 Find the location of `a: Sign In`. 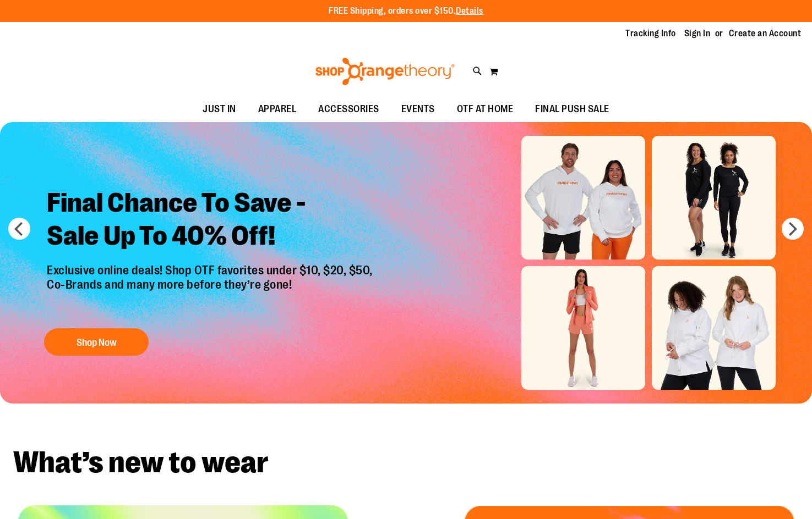

a: Sign In is located at coordinates (698, 34).